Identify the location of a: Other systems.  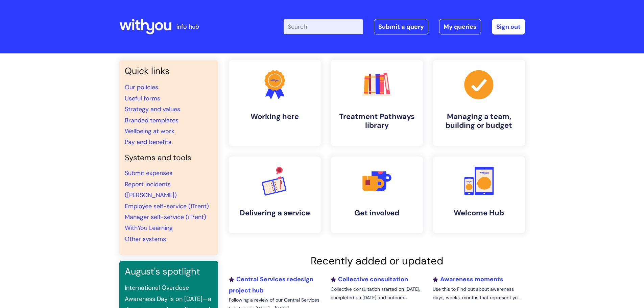
(145, 239).